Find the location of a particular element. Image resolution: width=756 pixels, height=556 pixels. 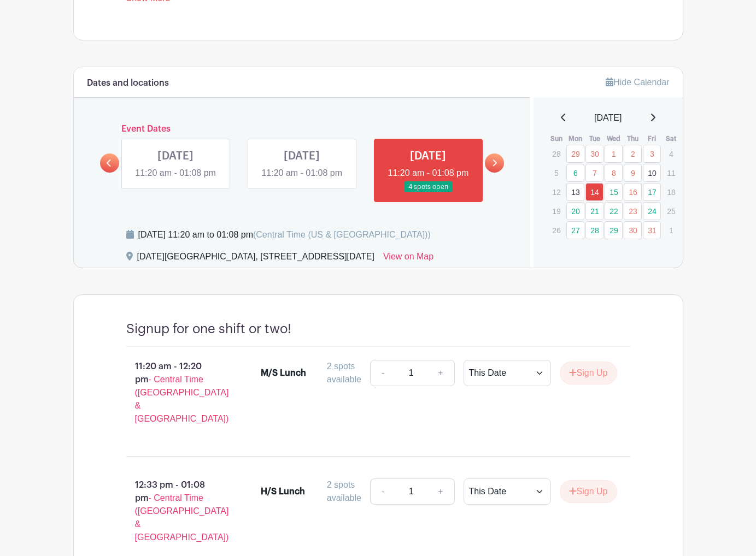

a: 3 is located at coordinates (652, 153).